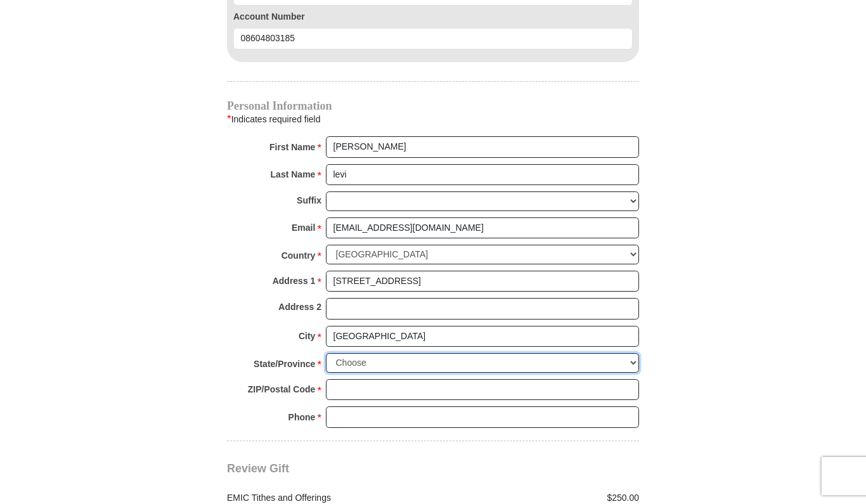 The image size is (866, 504). I want to click on strong: Address 2, so click(299, 306).